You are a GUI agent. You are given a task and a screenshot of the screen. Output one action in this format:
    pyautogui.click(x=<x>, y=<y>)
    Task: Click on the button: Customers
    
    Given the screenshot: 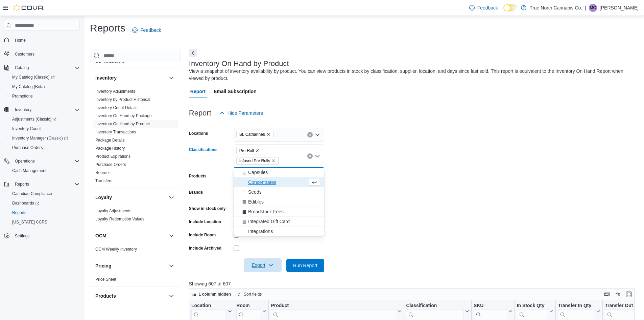 What is the action you would take?
    pyautogui.click(x=42, y=54)
    